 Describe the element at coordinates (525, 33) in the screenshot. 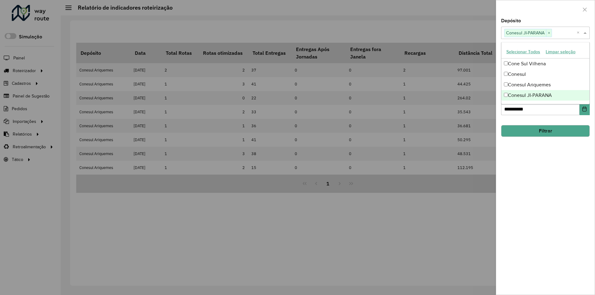

I see `span: Conesul JI-PARANA` at that location.